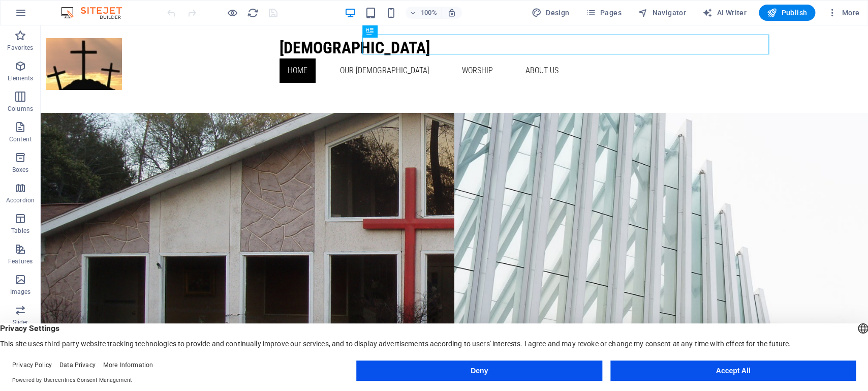 The width and height of the screenshot is (868, 391). I want to click on p: Accordion, so click(20, 200).